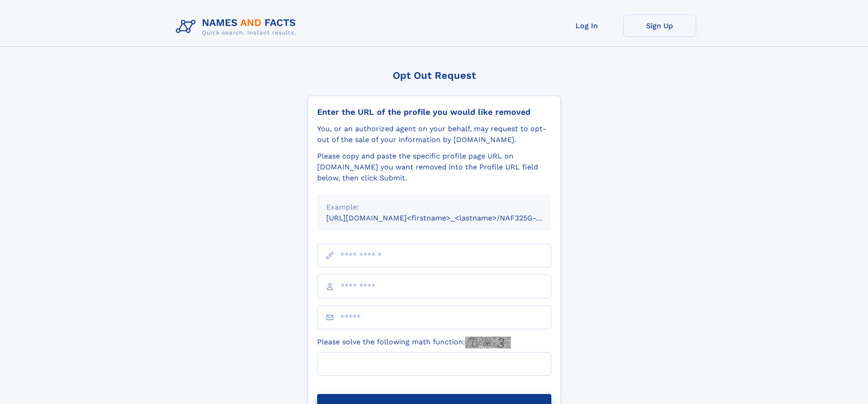 Image resolution: width=868 pixels, height=404 pixels. I want to click on label: Please solve the following math function:, so click(414, 343).